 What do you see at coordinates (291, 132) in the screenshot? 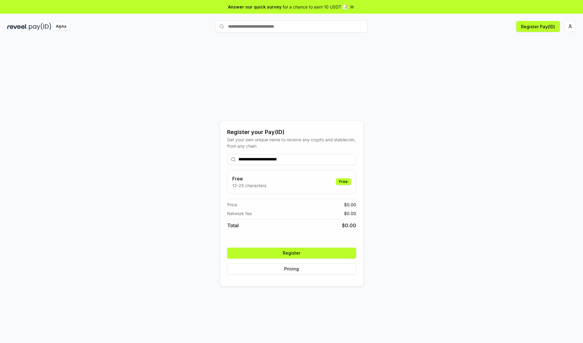
I see `div: Register your Pay(ID)` at bounding box center [291, 132].